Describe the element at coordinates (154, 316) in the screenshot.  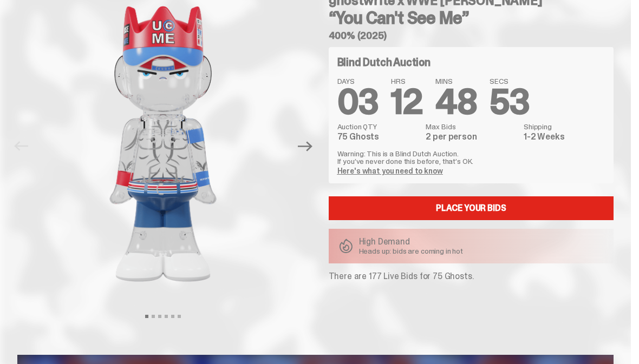
I see `button: View slide 2` at that location.